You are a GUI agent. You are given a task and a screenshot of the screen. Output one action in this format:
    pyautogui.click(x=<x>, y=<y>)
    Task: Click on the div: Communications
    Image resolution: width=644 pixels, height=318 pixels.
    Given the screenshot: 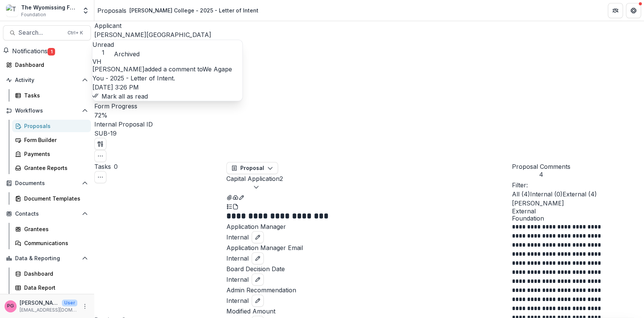 What is the action you would take?
    pyautogui.click(x=54, y=242)
    